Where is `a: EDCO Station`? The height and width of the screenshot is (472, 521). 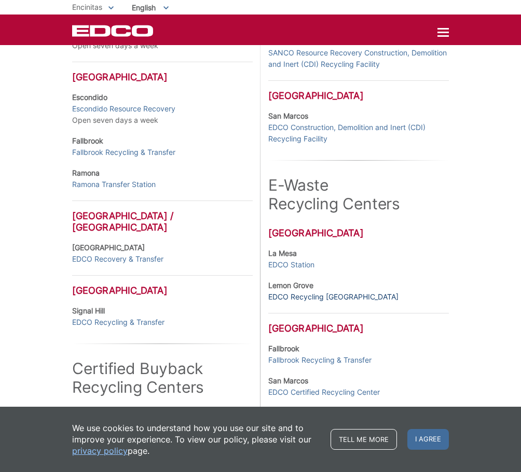
a: EDCO Station is located at coordinates (291, 265).